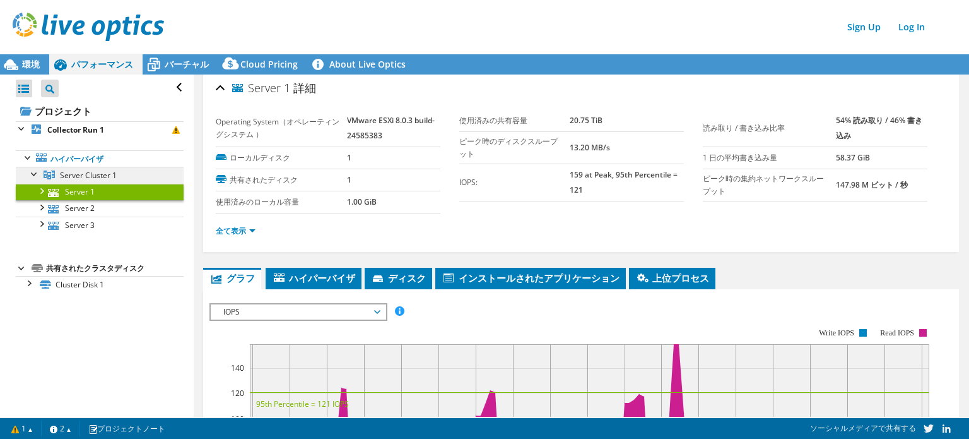  I want to click on text: 120, so click(237, 392).